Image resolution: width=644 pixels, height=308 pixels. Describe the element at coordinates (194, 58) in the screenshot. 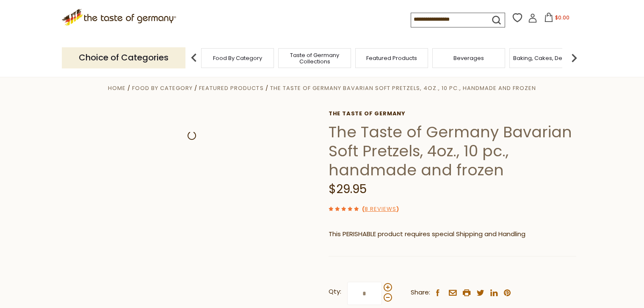

I see `img: previous arrow` at that location.